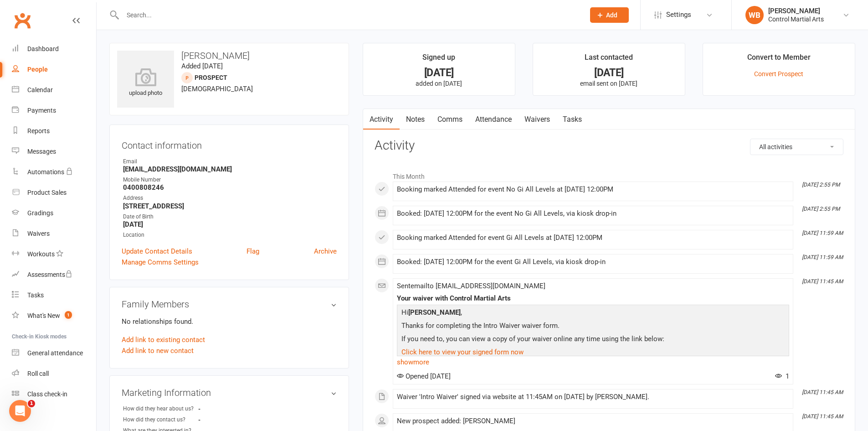 The height and width of the screenshot is (431, 868). What do you see at coordinates (611, 15) in the screenshot?
I see `span: Add` at bounding box center [611, 15].